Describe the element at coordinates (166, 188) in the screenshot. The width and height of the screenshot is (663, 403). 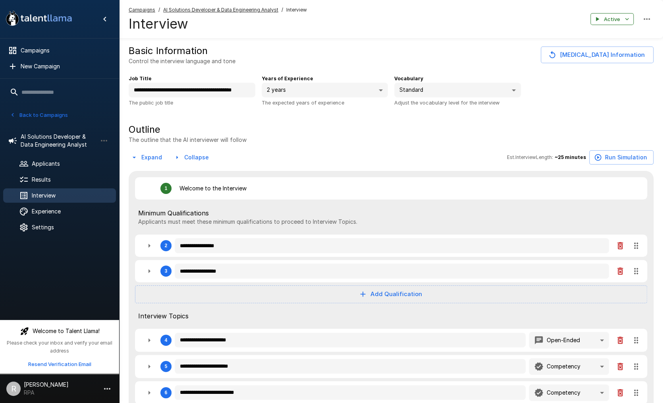
I see `div: 1` at that location.